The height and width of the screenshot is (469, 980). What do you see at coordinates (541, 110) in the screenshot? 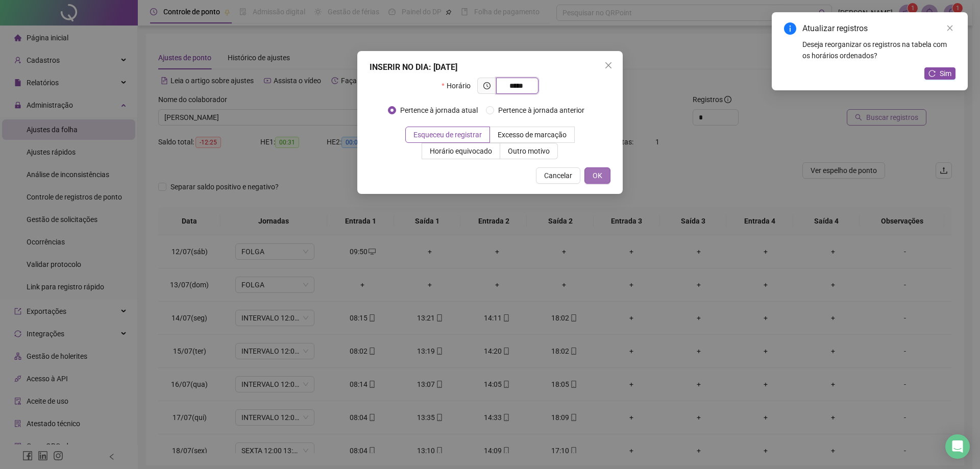
I see `span: Pertence à jornada anterior` at bounding box center [541, 110].